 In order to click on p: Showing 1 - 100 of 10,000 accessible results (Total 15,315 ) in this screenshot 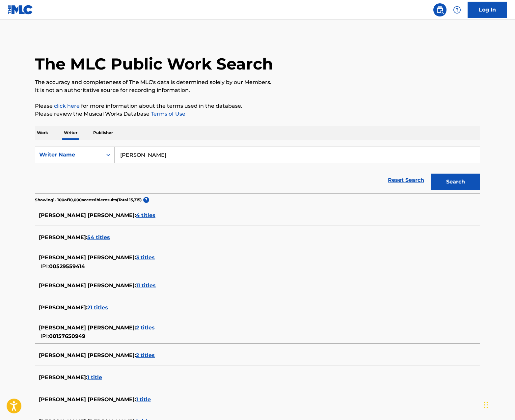, I will do `click(89, 200)`.